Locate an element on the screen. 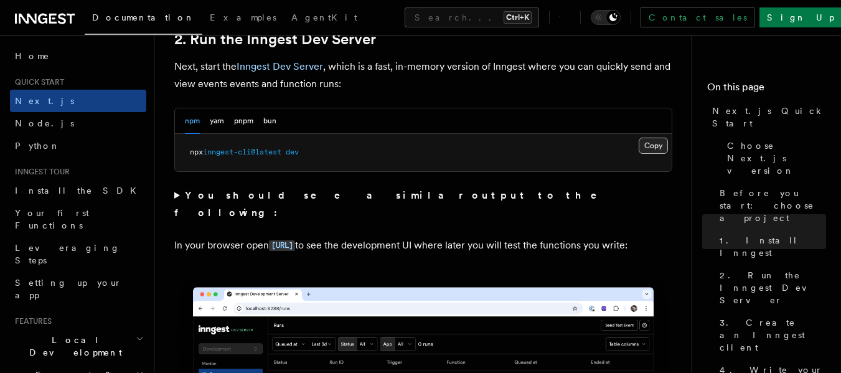 The height and width of the screenshot is (373, 841). a: Contact sales is located at coordinates (697, 17).